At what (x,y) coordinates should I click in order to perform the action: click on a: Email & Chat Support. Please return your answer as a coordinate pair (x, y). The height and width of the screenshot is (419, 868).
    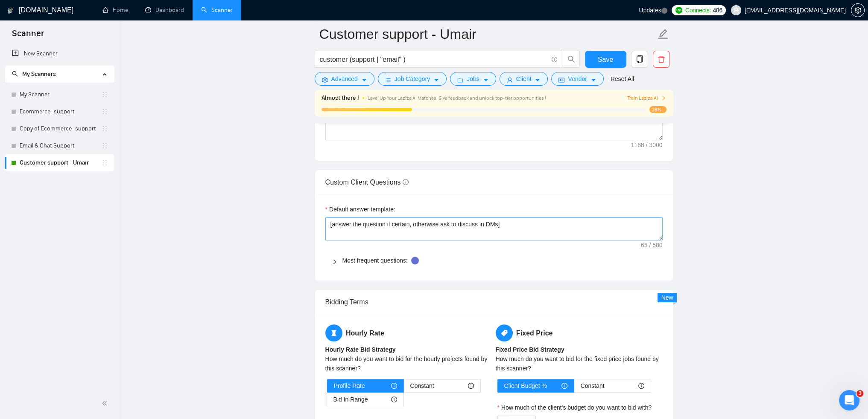
    Looking at the image, I should click on (60, 146).